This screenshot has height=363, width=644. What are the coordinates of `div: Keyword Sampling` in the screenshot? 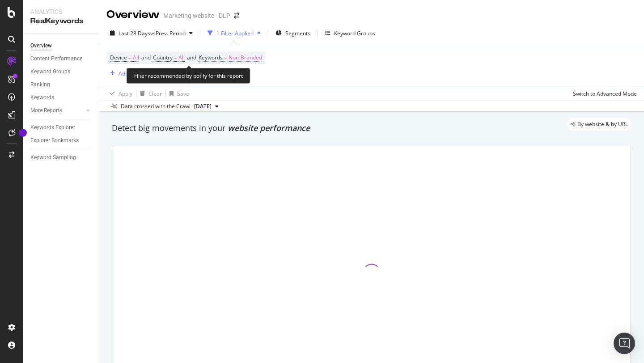 It's located at (53, 158).